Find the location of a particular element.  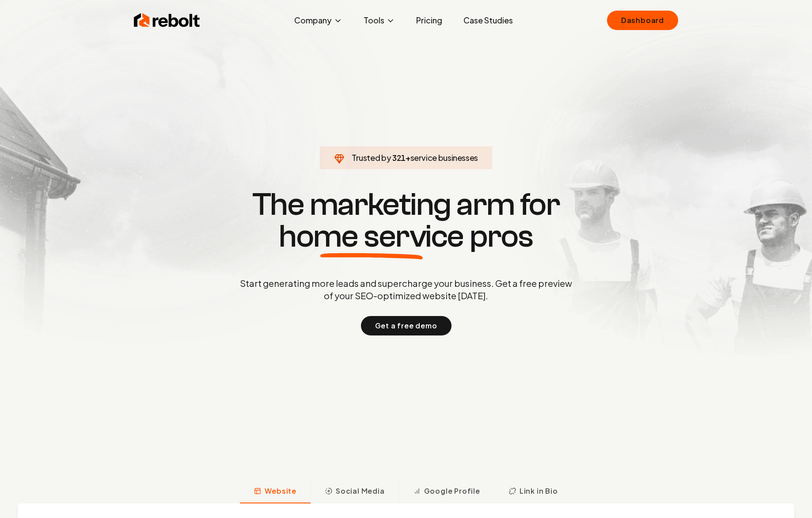

button: Tools is located at coordinates (379, 20).